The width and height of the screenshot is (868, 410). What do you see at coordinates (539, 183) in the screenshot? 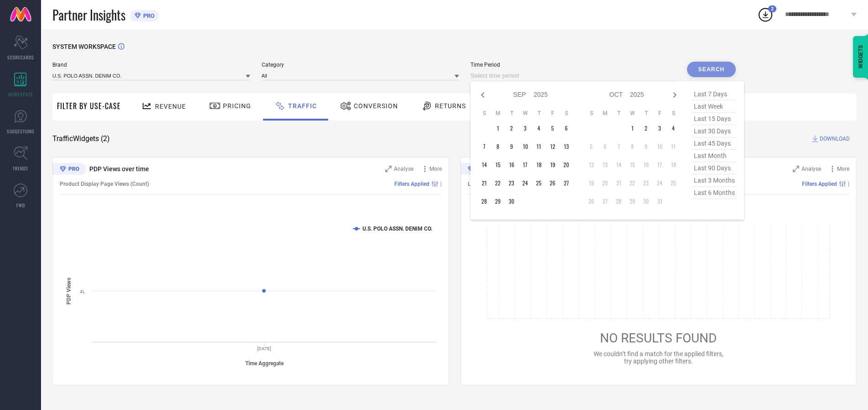
I see `td: Thu Sep 25 2025` at bounding box center [539, 183].